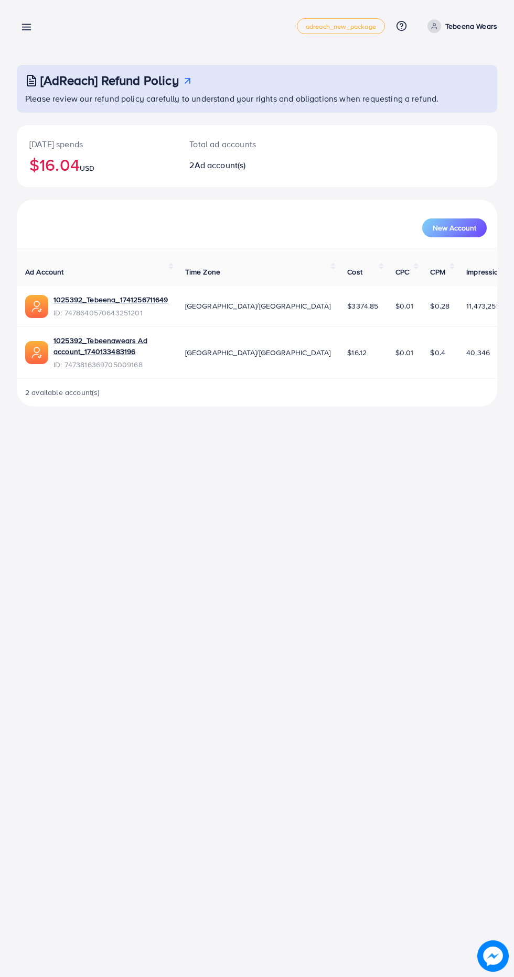 This screenshot has height=977, width=514. I want to click on a: adreach_new_package, so click(341, 26).